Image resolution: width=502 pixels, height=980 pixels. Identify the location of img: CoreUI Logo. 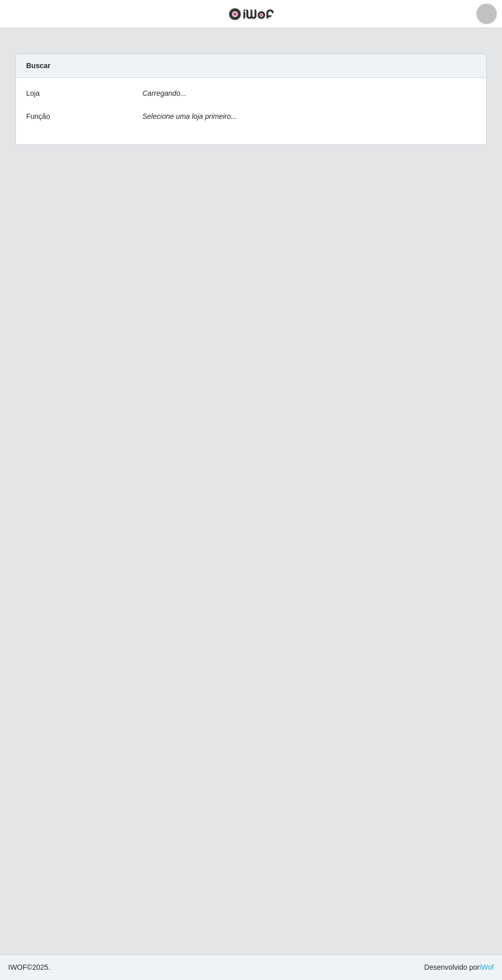
(251, 14).